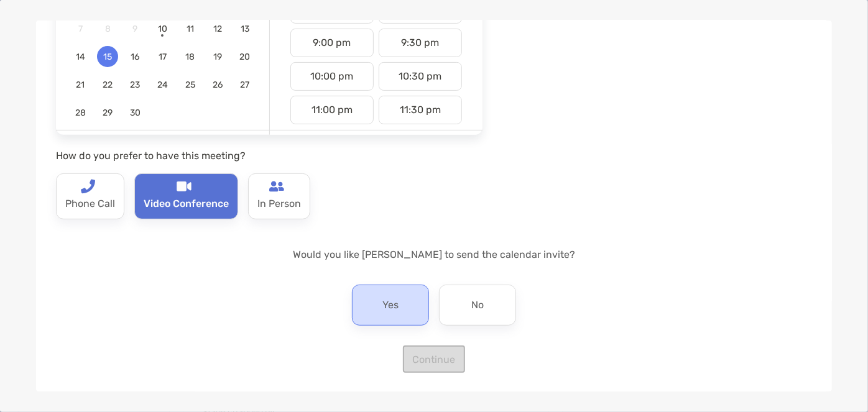  What do you see at coordinates (421, 76) in the screenshot?
I see `div: 10:30 pm` at bounding box center [421, 76].